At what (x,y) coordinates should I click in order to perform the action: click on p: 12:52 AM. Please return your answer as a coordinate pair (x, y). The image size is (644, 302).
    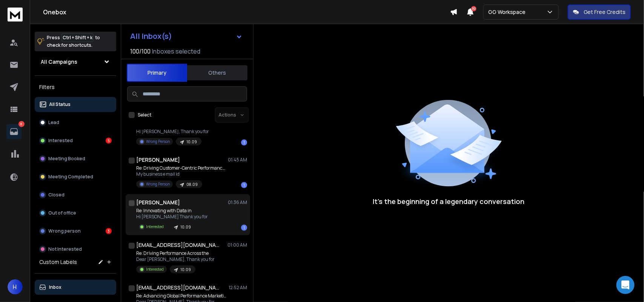
    Looking at the image, I should click on (238, 288).